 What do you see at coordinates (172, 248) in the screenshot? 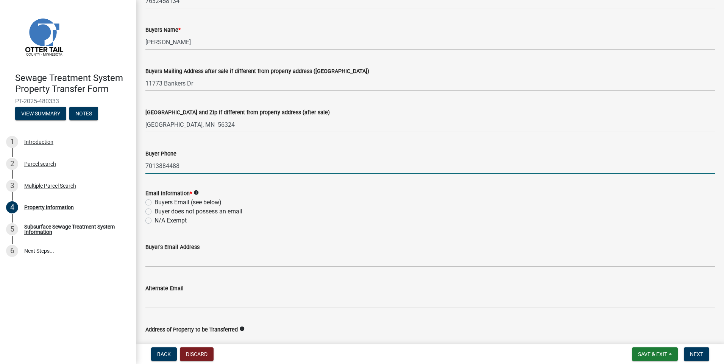
I see `label: Buyer's Email Address` at bounding box center [172, 248].